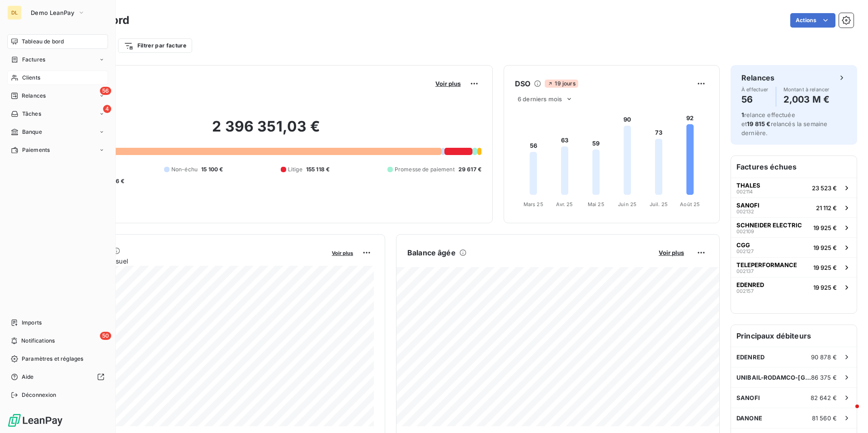  Describe the element at coordinates (794, 187) in the screenshot. I see `button: THALES00211423 523 €` at that location.